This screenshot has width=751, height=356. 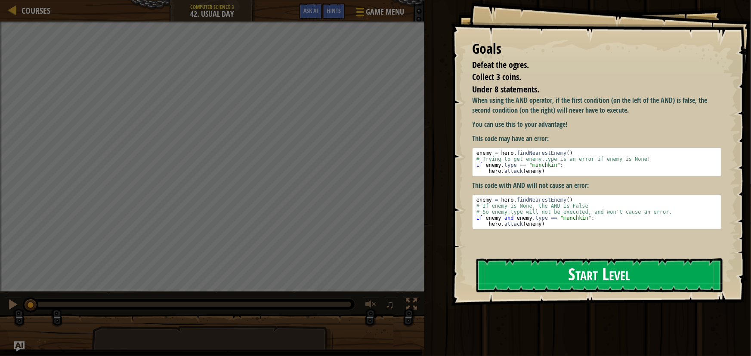 I want to click on span: Defeat the ogres., so click(x=501, y=65).